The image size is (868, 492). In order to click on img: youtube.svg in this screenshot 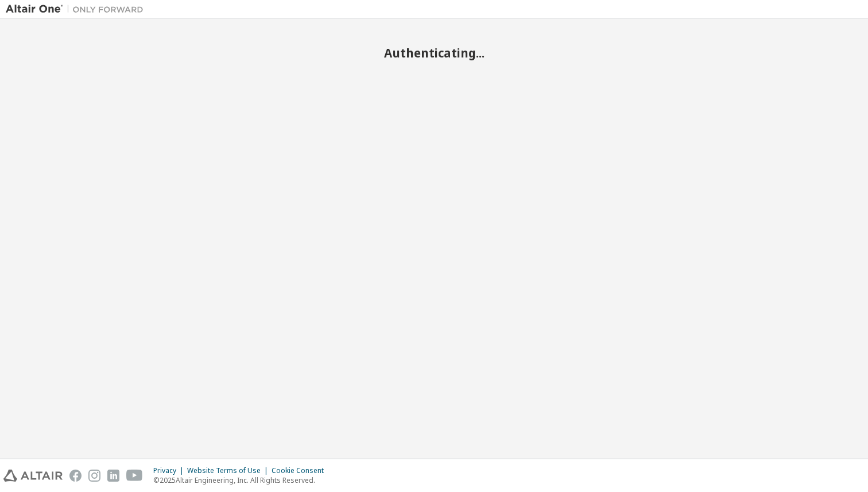, I will do `click(134, 475)`.